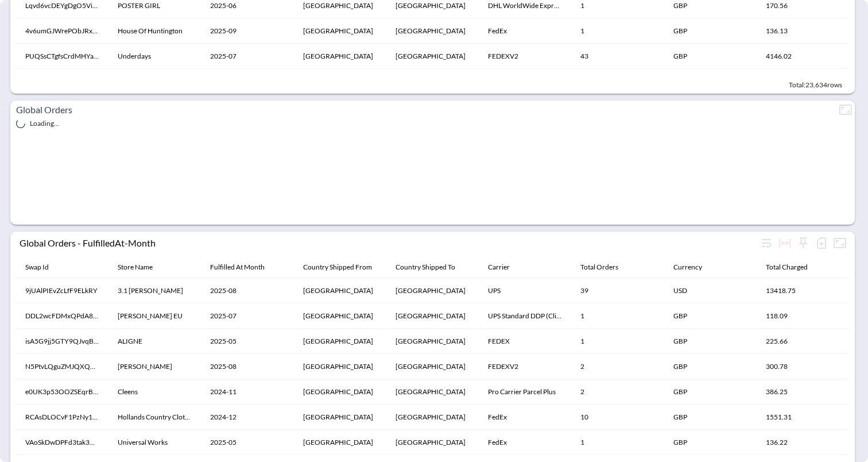  Describe the element at coordinates (247, 392) in the screenshot. I see `th: 2024-11` at that location.